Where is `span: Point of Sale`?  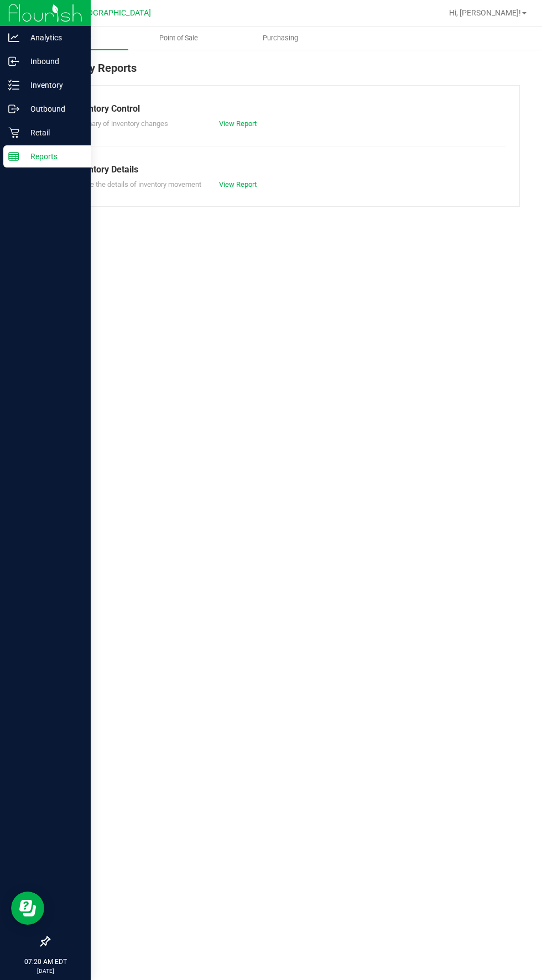 span: Point of Sale is located at coordinates (178, 38).